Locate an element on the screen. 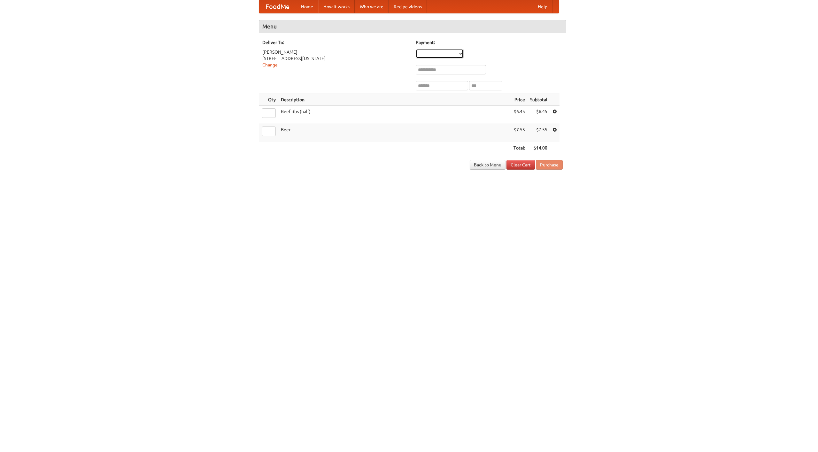 This screenshot has width=818, height=452. a: Back to Menu is located at coordinates (488, 165).